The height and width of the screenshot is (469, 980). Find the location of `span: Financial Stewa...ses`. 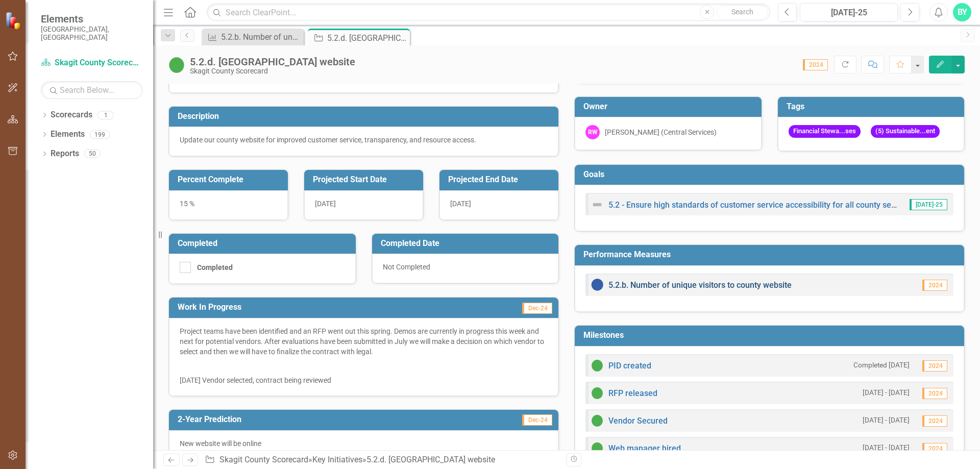

span: Financial Stewa...ses is located at coordinates (824, 131).